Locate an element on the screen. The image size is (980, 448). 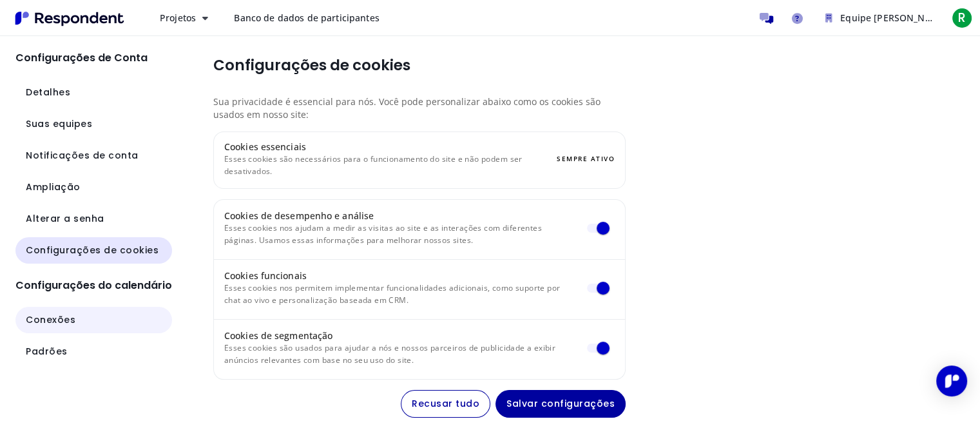
font: Sua privacidade é essencial para nós. Você pode personalizar abaixo como os cookies são usados ​​... is located at coordinates (407, 108).